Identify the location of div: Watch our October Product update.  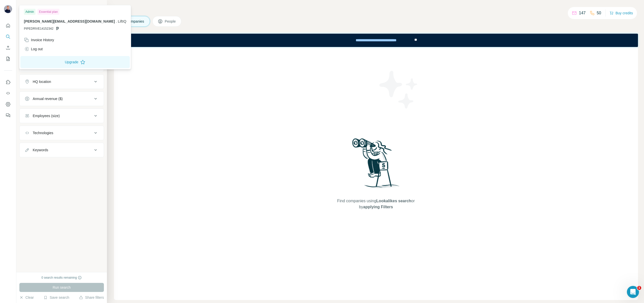
(262, 6).